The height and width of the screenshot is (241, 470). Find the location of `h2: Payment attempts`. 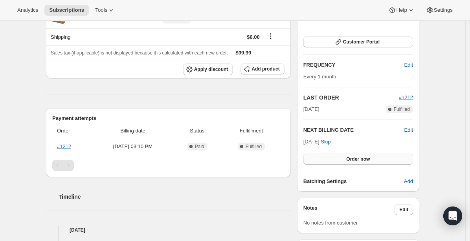

h2: Payment attempts is located at coordinates (168, 119).